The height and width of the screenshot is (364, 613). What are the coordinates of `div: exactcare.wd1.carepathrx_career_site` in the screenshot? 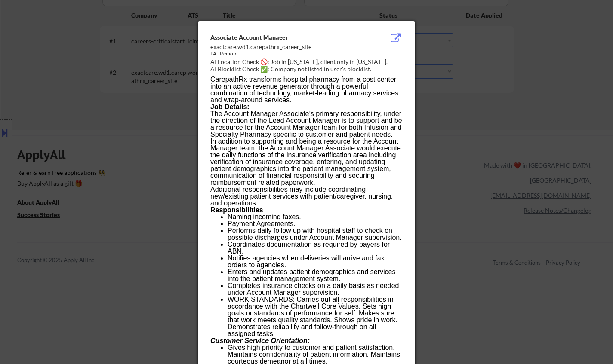 It's located at (285, 47).